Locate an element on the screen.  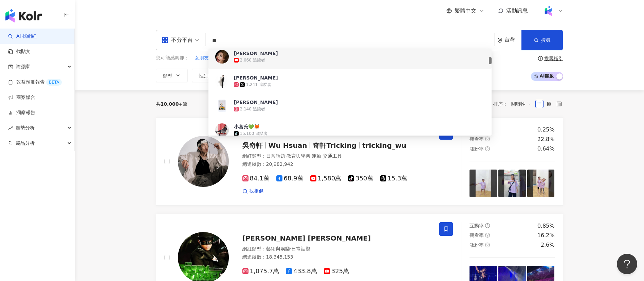
div: 22.8% is located at coordinates (546, 139).